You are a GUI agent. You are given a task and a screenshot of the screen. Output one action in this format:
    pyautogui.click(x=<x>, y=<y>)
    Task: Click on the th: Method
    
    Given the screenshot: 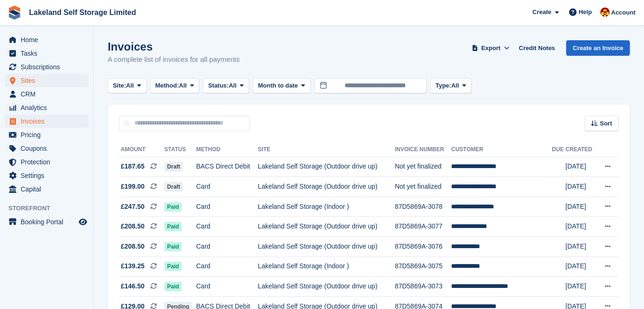 What is the action you would take?
    pyautogui.click(x=227, y=150)
    